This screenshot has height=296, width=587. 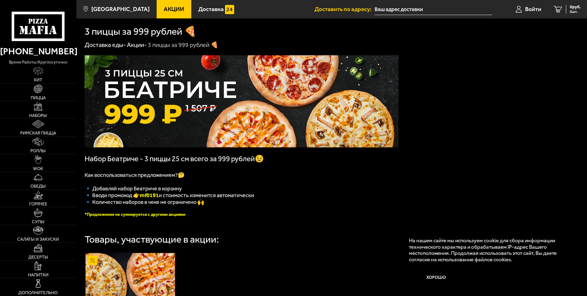 What do you see at coordinates (437, 278) in the screenshot?
I see `button: Хорошо` at bounding box center [437, 278].